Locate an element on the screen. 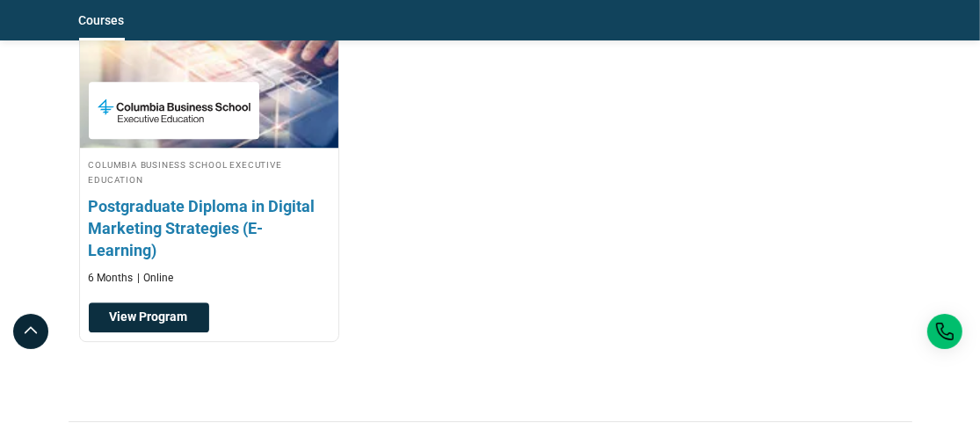 This screenshot has height=437, width=980. img: Columbia Business School Executive Education is located at coordinates (174, 110).